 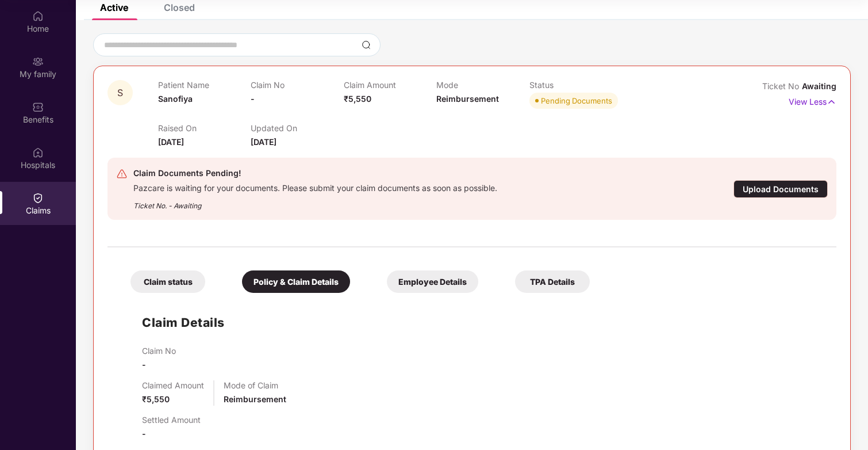 What do you see at coordinates (168, 281) in the screenshot?
I see `div: Claim status` at bounding box center [168, 281].